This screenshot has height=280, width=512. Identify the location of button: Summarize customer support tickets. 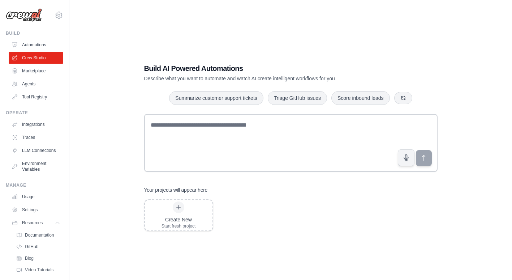
(216, 98).